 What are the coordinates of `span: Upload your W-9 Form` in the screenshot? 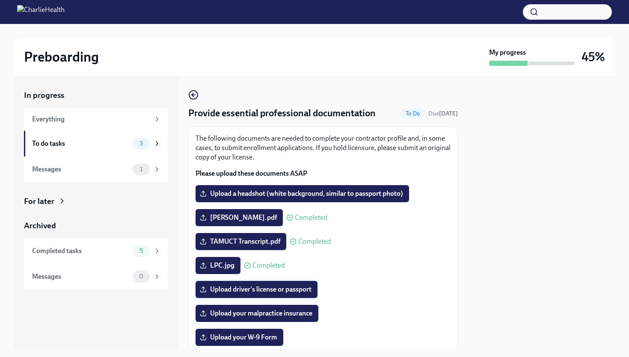 It's located at (239, 338).